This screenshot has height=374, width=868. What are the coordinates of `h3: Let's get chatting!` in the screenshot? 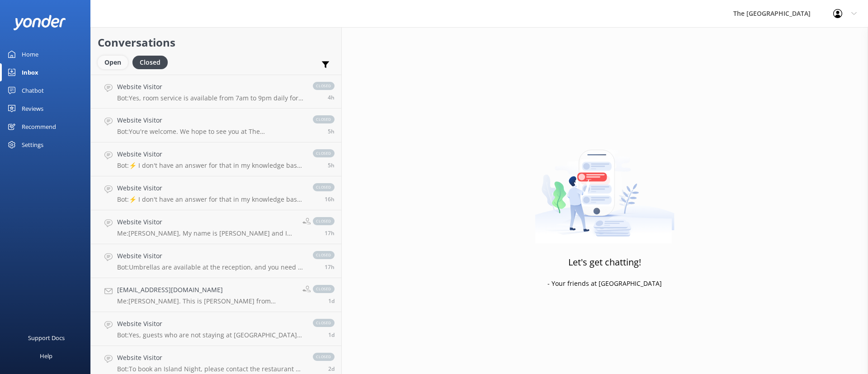 It's located at (604, 262).